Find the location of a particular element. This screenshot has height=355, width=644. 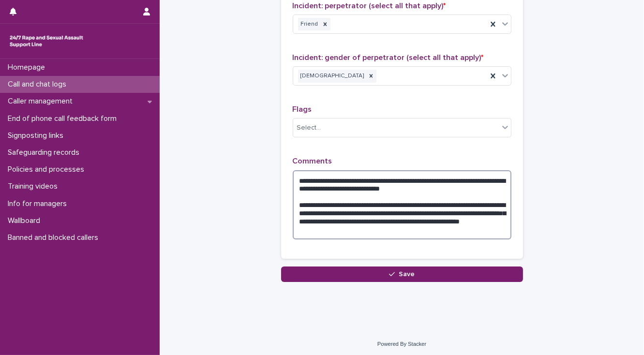

span: Flags is located at coordinates (302, 109).